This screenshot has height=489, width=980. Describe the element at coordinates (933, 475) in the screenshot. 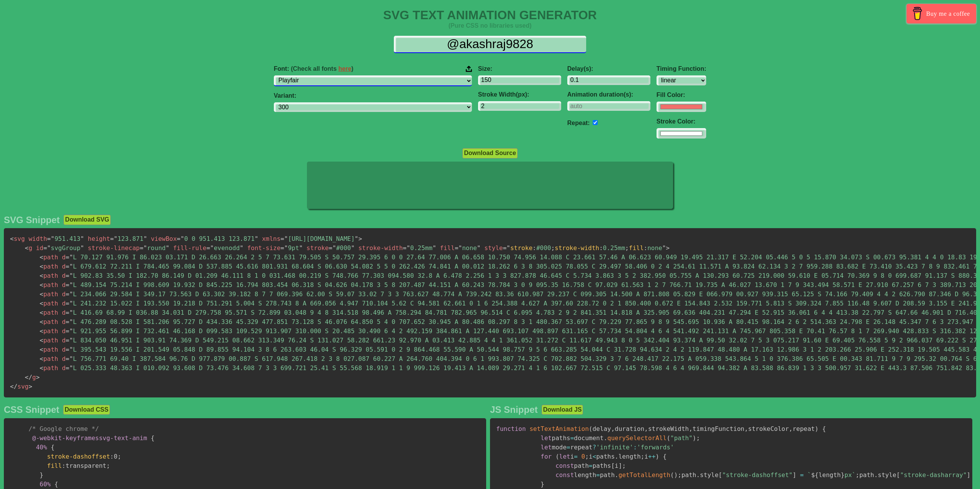

I see `span: "stroke-dasharray"` at that location.